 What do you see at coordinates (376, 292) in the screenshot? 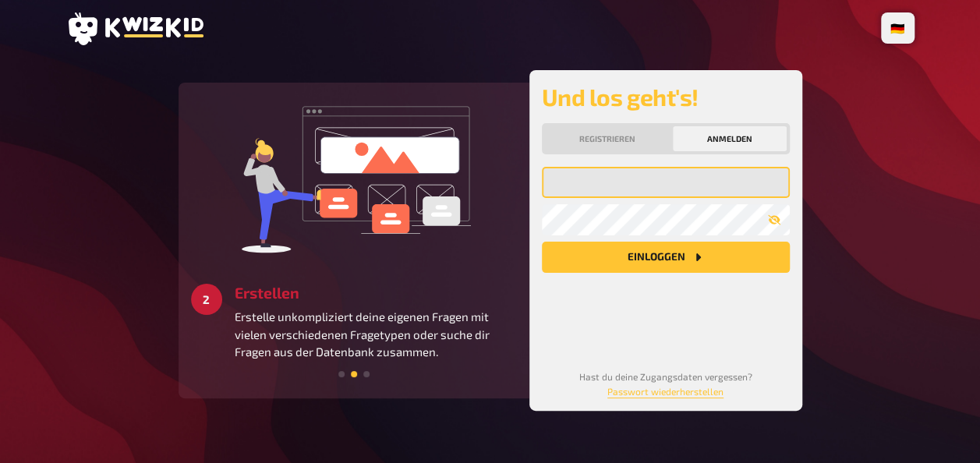
I see `h3: Erstellen` at bounding box center [376, 292].